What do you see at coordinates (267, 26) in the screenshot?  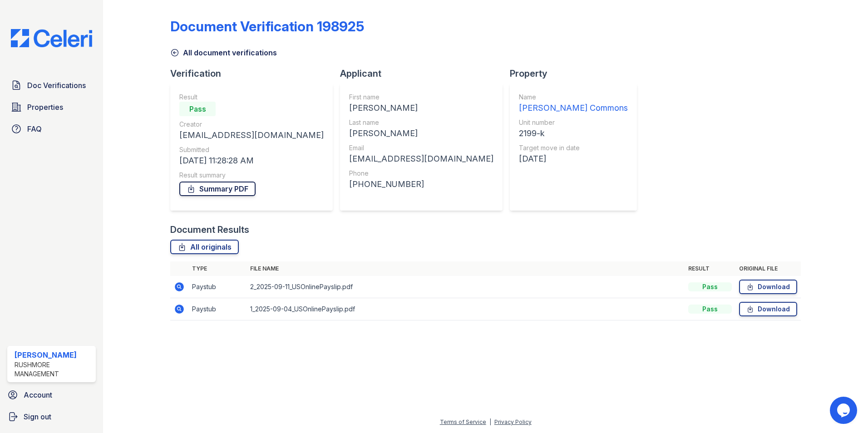 I see `div: Document Verification 198925` at bounding box center [267, 26].